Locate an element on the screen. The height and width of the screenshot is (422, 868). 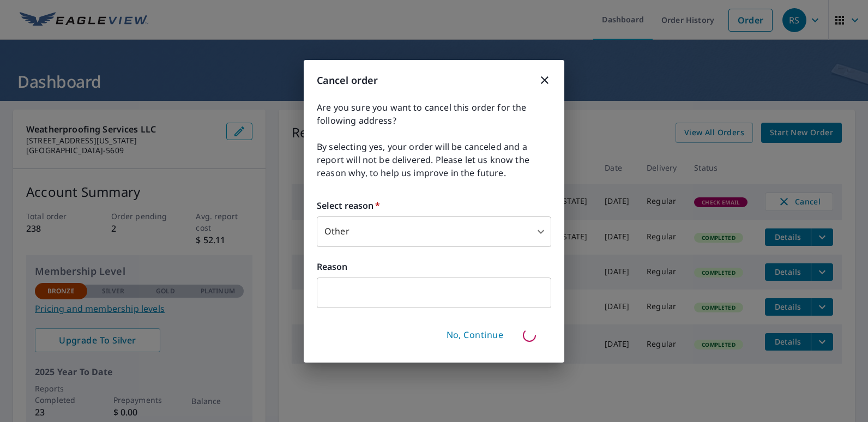
div: Other is located at coordinates (434, 232).